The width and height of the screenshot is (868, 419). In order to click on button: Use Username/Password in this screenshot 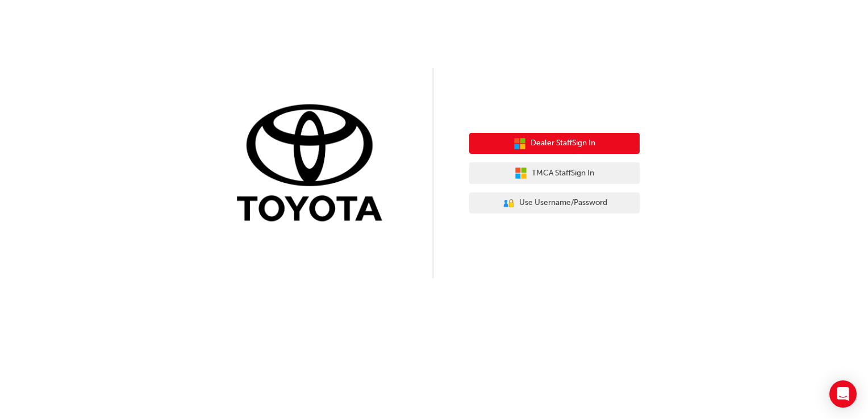, I will do `click(555, 203)`.